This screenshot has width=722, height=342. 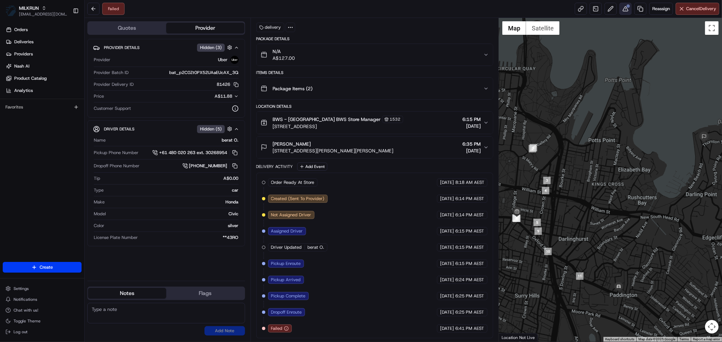 I want to click on span: Order Ready At Store, so click(x=293, y=183).